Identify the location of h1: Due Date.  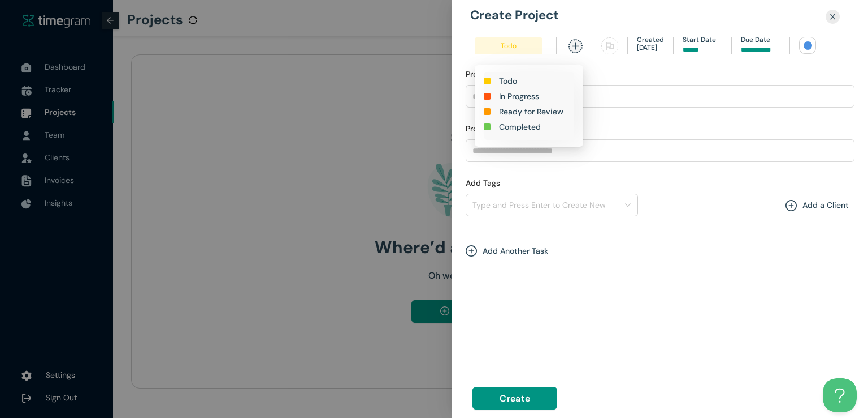
(761, 40).